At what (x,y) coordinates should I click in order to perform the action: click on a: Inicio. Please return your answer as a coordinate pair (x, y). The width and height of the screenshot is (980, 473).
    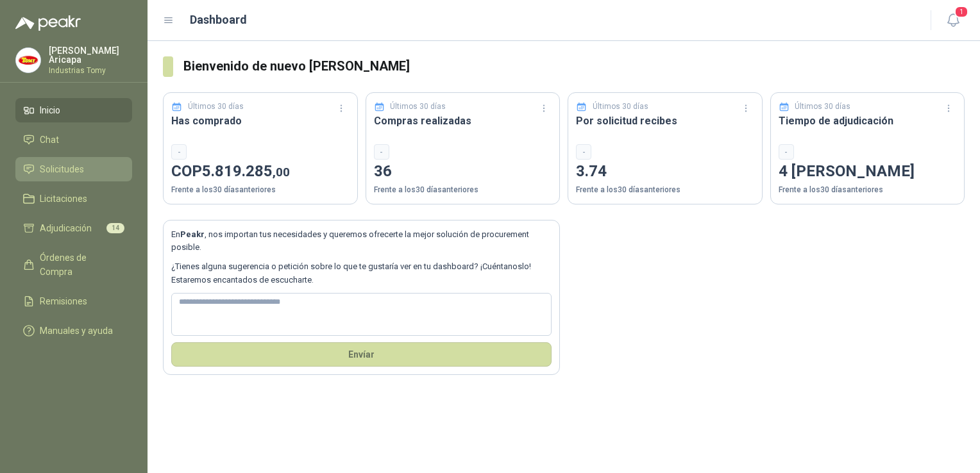
    Looking at the image, I should click on (74, 110).